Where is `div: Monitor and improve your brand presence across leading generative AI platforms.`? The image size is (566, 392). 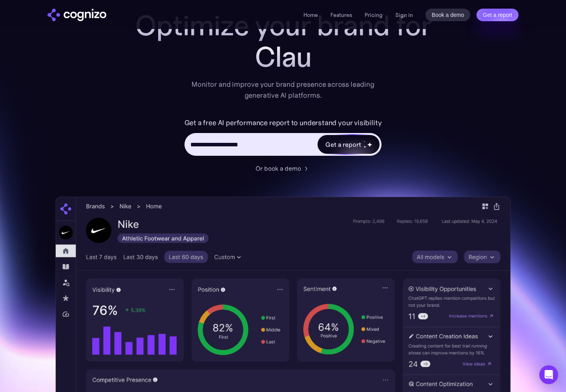 div: Monitor and improve your brand presence across leading generative AI platforms. is located at coordinates (283, 90).